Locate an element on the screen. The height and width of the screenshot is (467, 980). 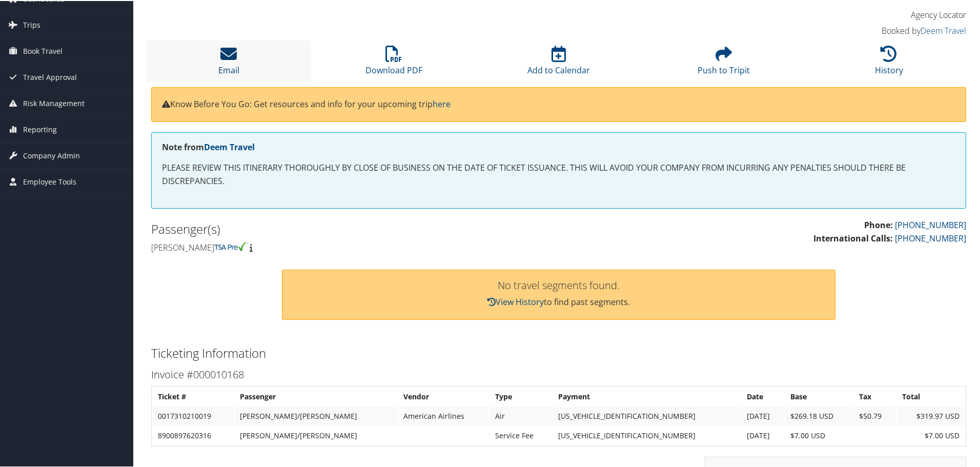
a: Email is located at coordinates (229, 63).